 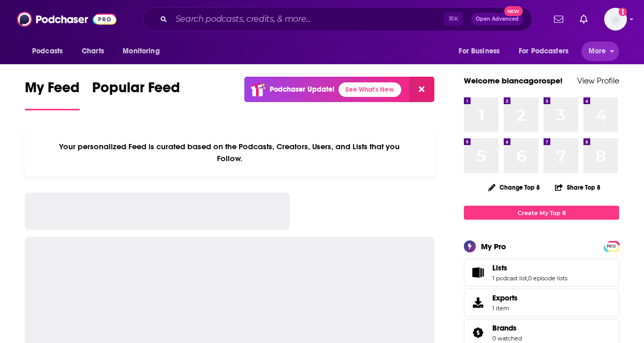 I want to click on img: User Profile, so click(x=615, y=19).